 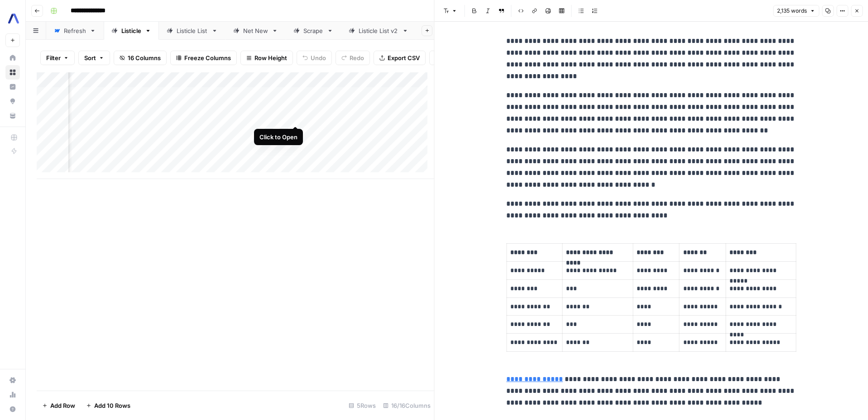 I want to click on a: Settings, so click(x=13, y=381).